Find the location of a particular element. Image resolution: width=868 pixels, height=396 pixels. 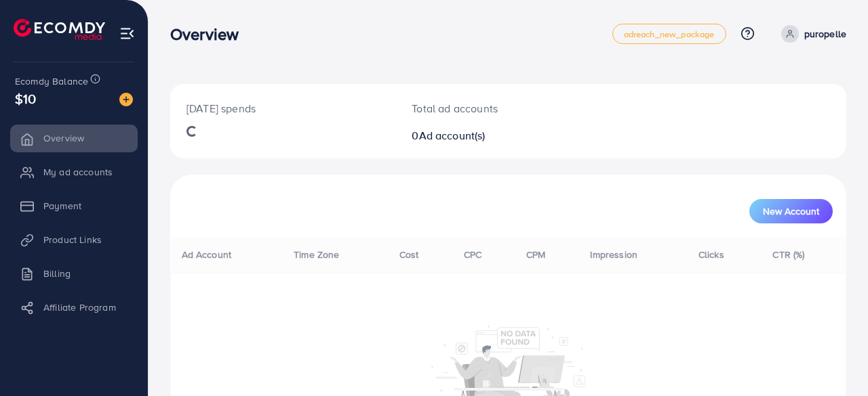

img: image is located at coordinates (126, 99).